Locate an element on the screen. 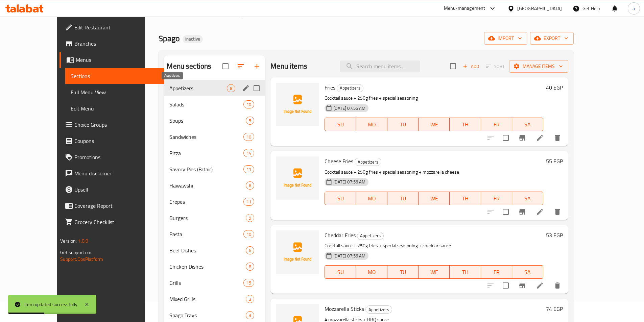 This screenshot has height=322, width=644. a: Edit Menu is located at coordinates (114, 108).